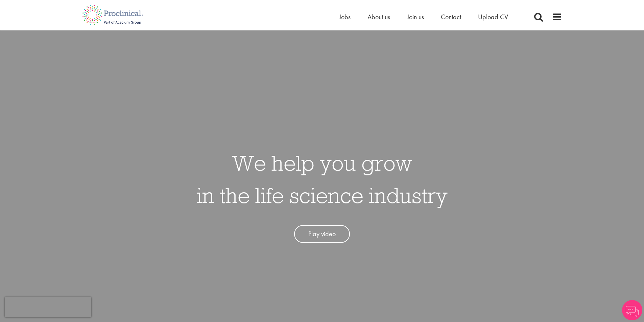 The image size is (644, 322). Describe the element at coordinates (322, 179) in the screenshot. I see `h1: We help you grow in the life science industry` at that location.